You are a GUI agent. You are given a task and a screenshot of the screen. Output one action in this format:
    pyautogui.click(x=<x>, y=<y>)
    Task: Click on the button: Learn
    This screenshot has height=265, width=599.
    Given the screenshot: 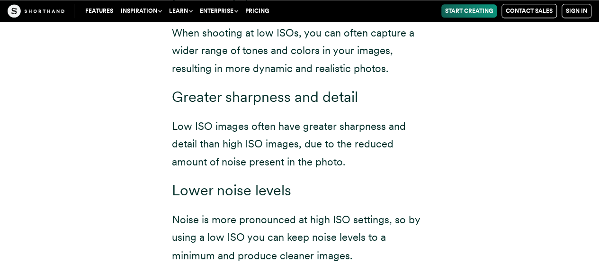 What is the action you would take?
    pyautogui.click(x=181, y=11)
    